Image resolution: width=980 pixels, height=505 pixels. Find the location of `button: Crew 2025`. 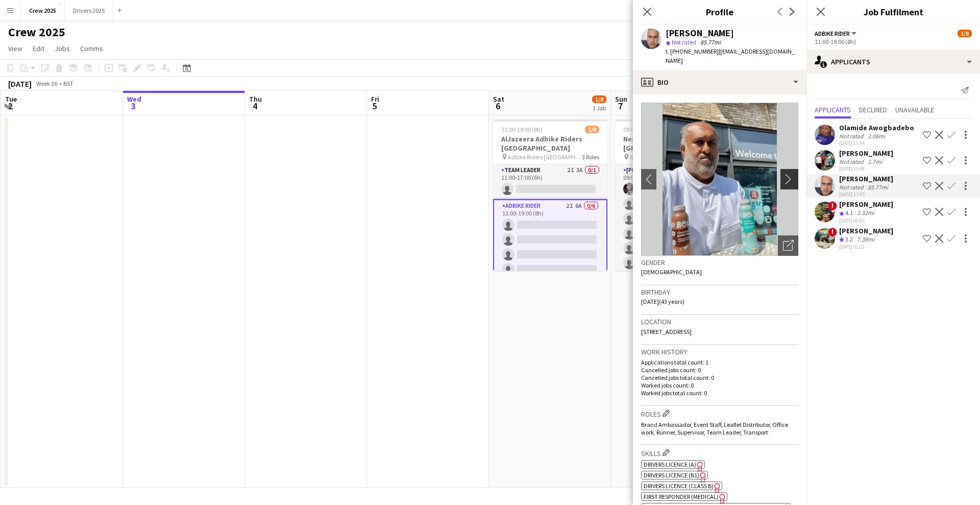

button: Crew 2025 is located at coordinates (43, 10).